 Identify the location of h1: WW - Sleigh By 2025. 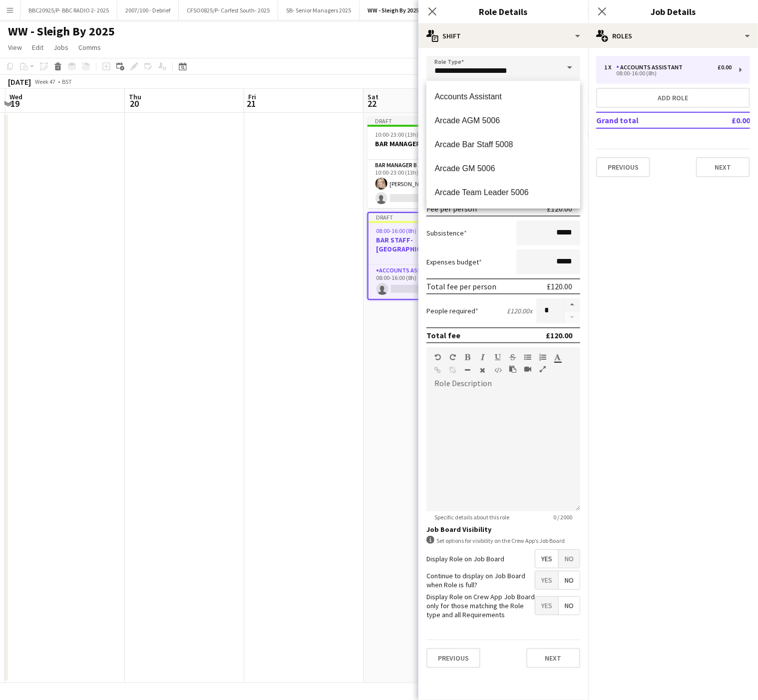
(62, 31).